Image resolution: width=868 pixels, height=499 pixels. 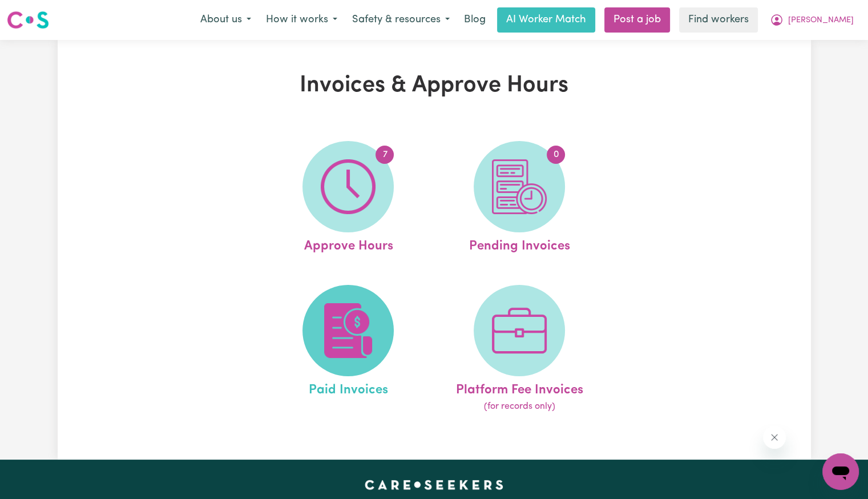 What do you see at coordinates (28, 20) in the screenshot?
I see `a: Careseekers logo` at bounding box center [28, 20].